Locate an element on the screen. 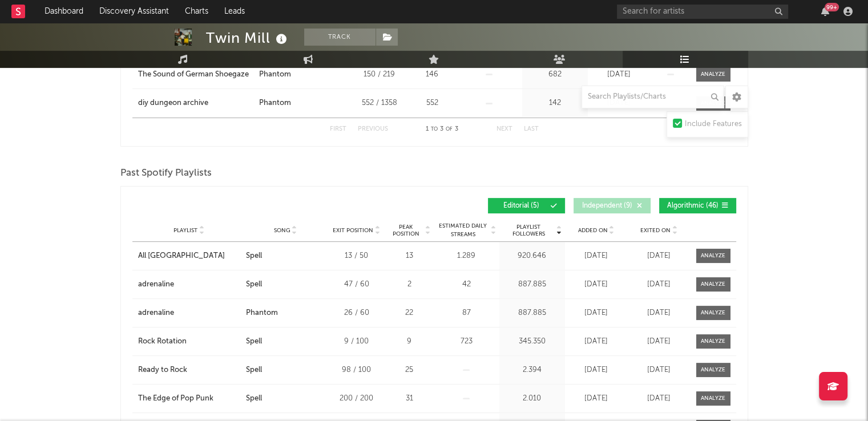 This screenshot has width=868, height=421. div: 22 is located at coordinates (409, 313).